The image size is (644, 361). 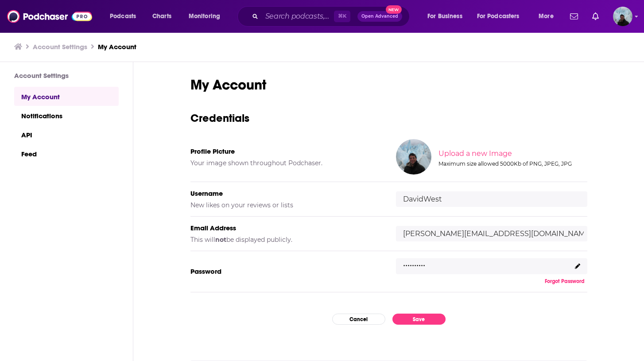 I want to click on button: Forgot Password, so click(x=564, y=281).